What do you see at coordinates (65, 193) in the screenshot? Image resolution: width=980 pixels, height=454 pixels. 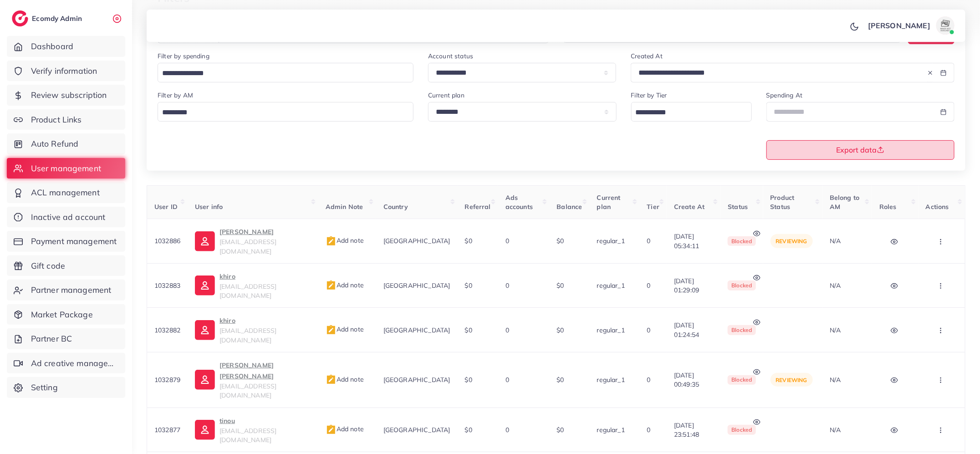 I see `span: ACL management` at bounding box center [65, 193].